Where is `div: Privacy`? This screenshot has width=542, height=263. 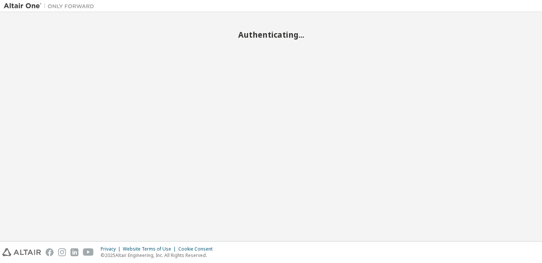 div: Privacy is located at coordinates (112, 249).